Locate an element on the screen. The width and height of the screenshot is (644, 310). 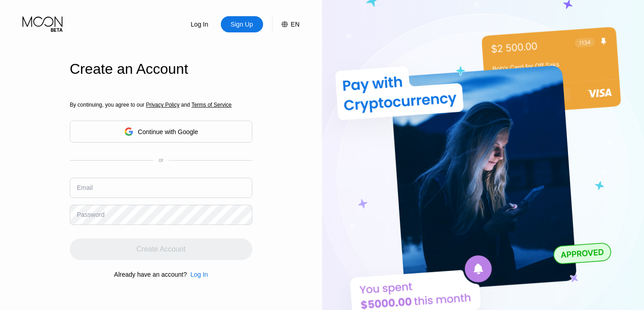
div: By continuing, you agree to our is located at coordinates (161, 104).